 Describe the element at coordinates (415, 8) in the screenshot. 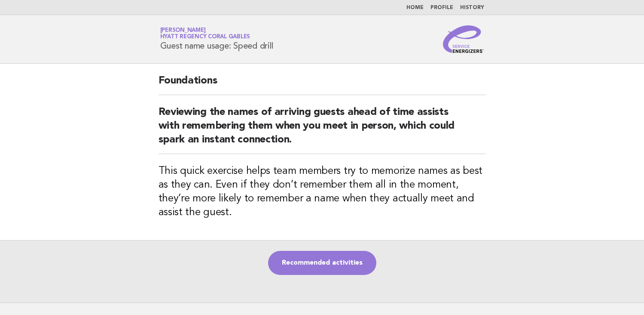

I see `a: Home` at that location.